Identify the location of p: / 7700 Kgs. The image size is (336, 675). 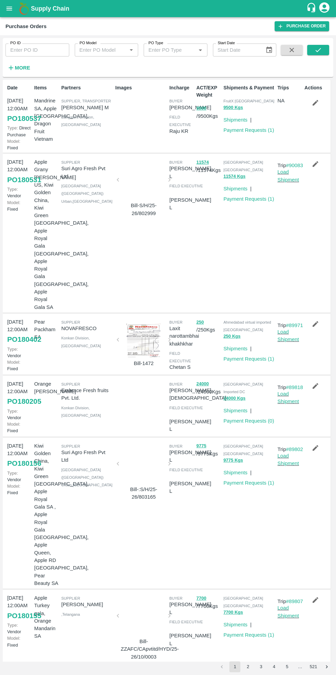
(208, 602).